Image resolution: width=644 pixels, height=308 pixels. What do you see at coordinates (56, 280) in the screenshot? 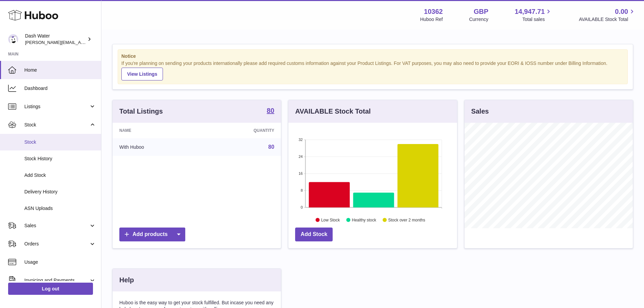
I see `span: Invoicing and Payments` at bounding box center [56, 280].